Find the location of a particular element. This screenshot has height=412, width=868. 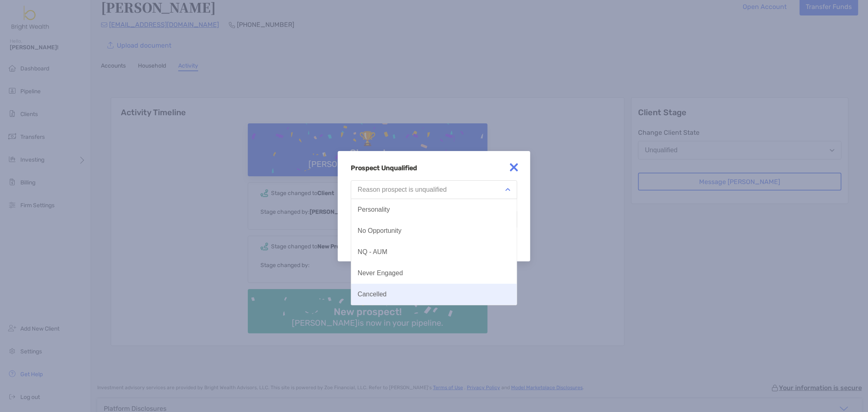

div: NQ - AUM is located at coordinates (373, 252).